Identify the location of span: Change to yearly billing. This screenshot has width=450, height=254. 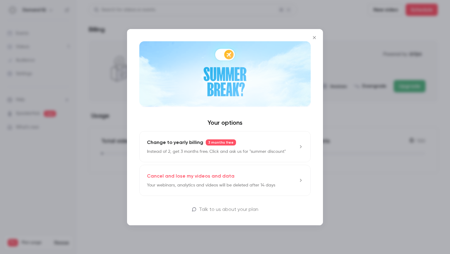
(175, 143).